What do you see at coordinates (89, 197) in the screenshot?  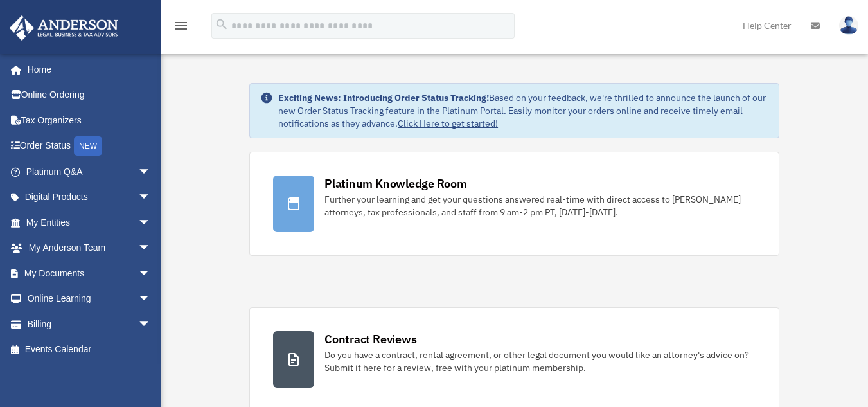 I see `a: Digital Productsarrow_drop_down` at bounding box center [89, 197].